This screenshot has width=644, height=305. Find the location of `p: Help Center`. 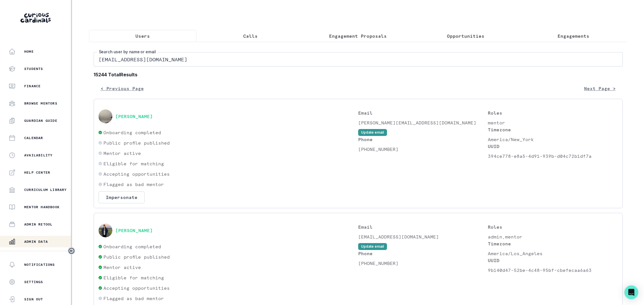

p: Help Center is located at coordinates (37, 173).